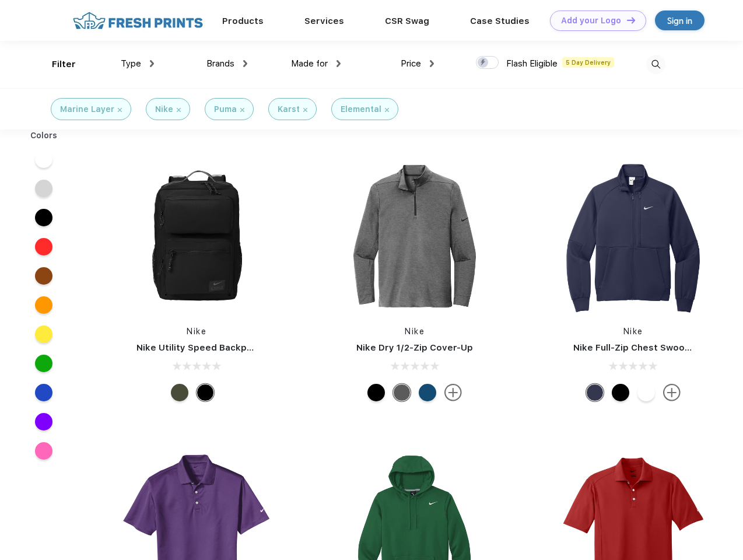  Describe the element at coordinates (656, 64) in the screenshot. I see `img: desktop_search.svg` at that location.